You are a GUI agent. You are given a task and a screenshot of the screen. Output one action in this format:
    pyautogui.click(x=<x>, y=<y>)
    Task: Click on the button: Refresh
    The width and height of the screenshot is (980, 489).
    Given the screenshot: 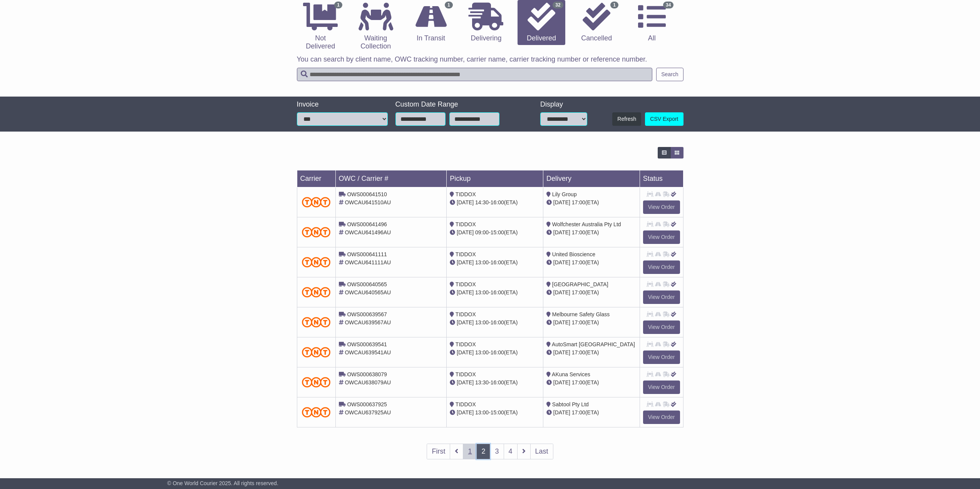 What is the action you would take?
    pyautogui.click(x=626, y=119)
    